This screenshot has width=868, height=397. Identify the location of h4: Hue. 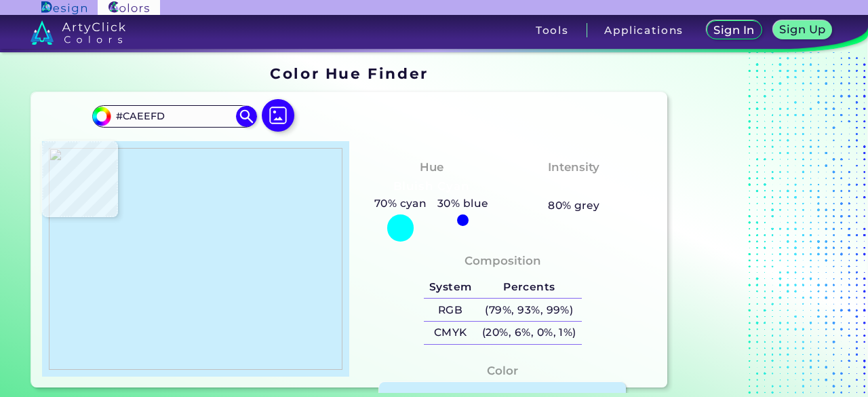
(431, 167).